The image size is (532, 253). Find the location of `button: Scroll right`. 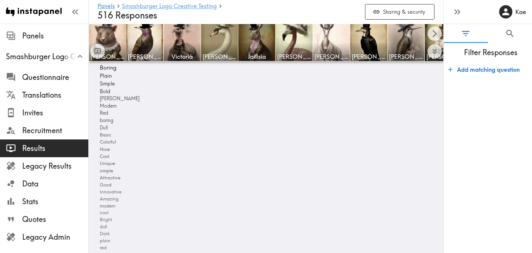

button: Scroll right is located at coordinates (434, 34).